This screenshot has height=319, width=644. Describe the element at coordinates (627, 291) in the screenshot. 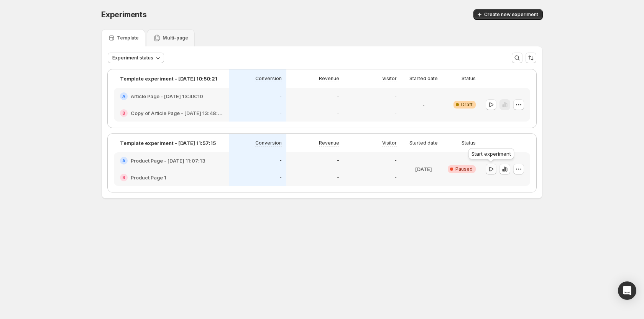

I see `div: Open Intercom Messenger` at that location.